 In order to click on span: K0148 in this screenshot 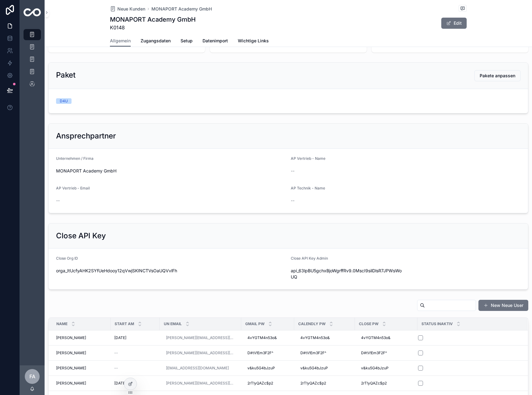, I will do `click(152, 27)`.